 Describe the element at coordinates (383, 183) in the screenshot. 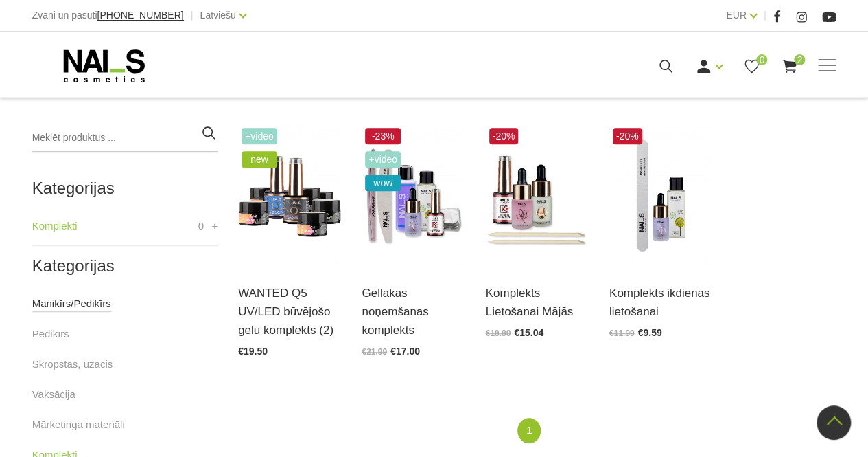

I see `span: wow` at that location.